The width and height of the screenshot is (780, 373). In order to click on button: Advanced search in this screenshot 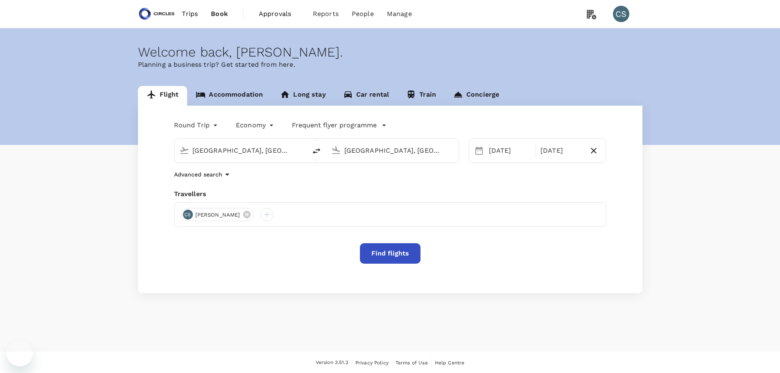, I will do `click(203, 174)`.